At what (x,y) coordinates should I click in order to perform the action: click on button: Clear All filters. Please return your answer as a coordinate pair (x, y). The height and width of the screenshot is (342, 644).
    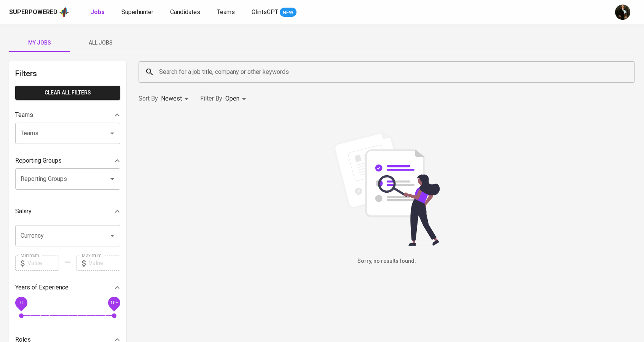
    Looking at the image, I should click on (68, 92).